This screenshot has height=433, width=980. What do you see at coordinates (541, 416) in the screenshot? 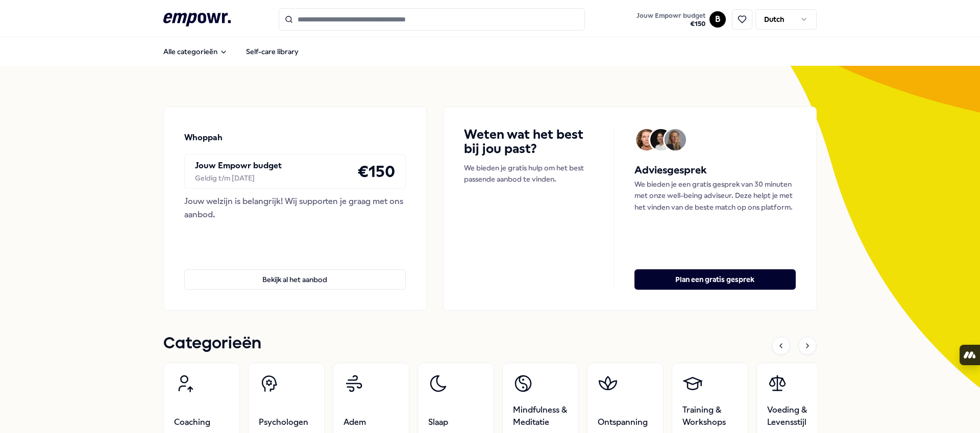
I see `span: Mindfulness & Meditatie` at bounding box center [541, 416].